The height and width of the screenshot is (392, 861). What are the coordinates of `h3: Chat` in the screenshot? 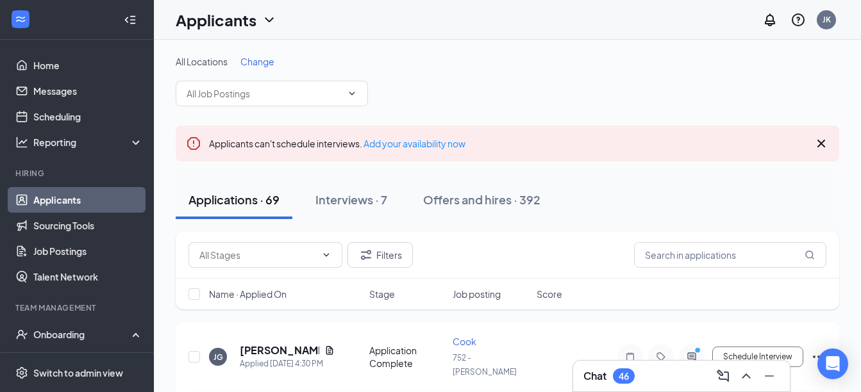 It's located at (595, 376).